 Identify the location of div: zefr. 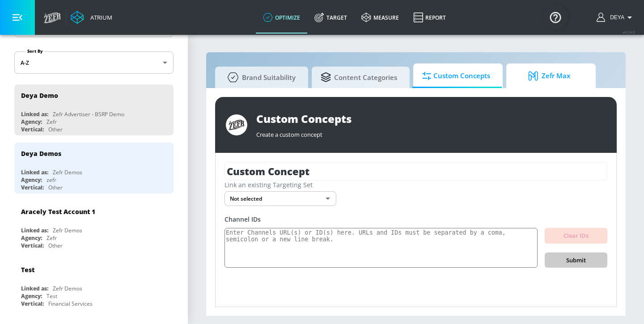
(52, 180).